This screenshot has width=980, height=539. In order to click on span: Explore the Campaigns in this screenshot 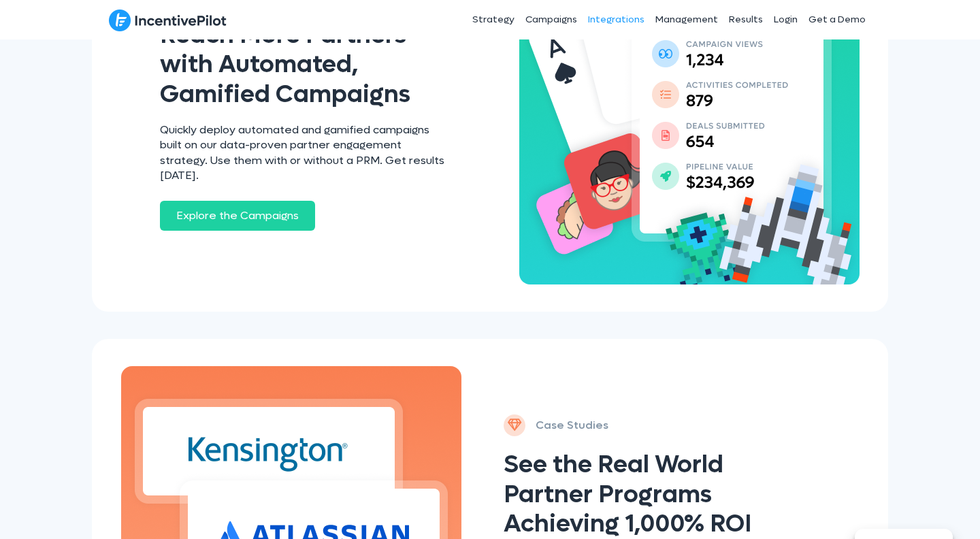, I will do `click(238, 215)`.